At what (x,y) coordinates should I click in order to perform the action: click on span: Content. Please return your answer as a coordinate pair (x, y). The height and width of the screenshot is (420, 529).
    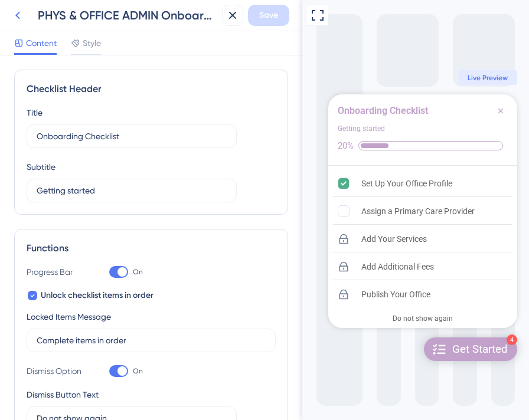
    Looking at the image, I should click on (41, 43).